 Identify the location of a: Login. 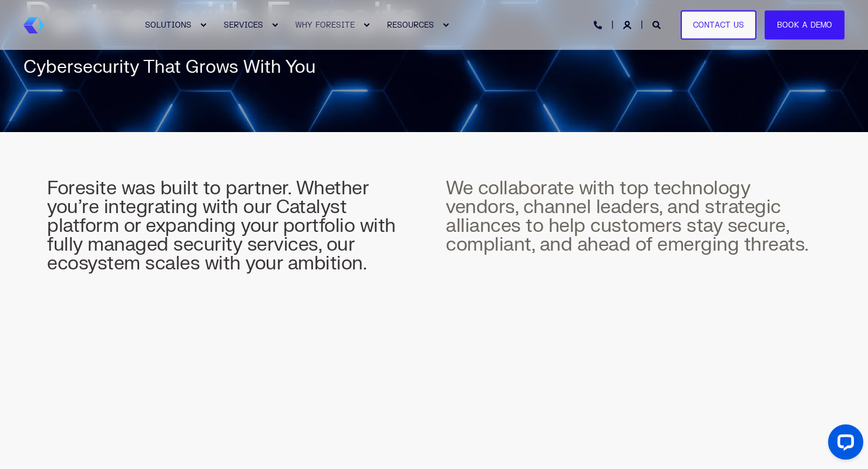
(629, 24).